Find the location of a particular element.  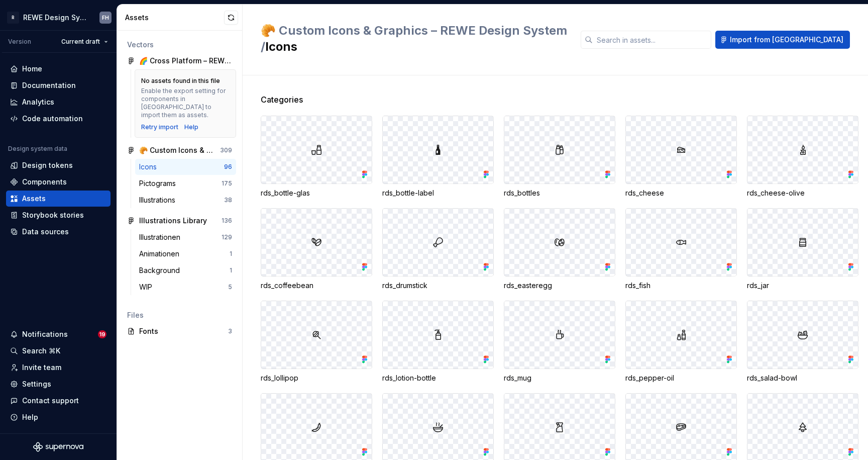

div: 🌈 Cross Platform – REWE Design System is located at coordinates (186, 60).